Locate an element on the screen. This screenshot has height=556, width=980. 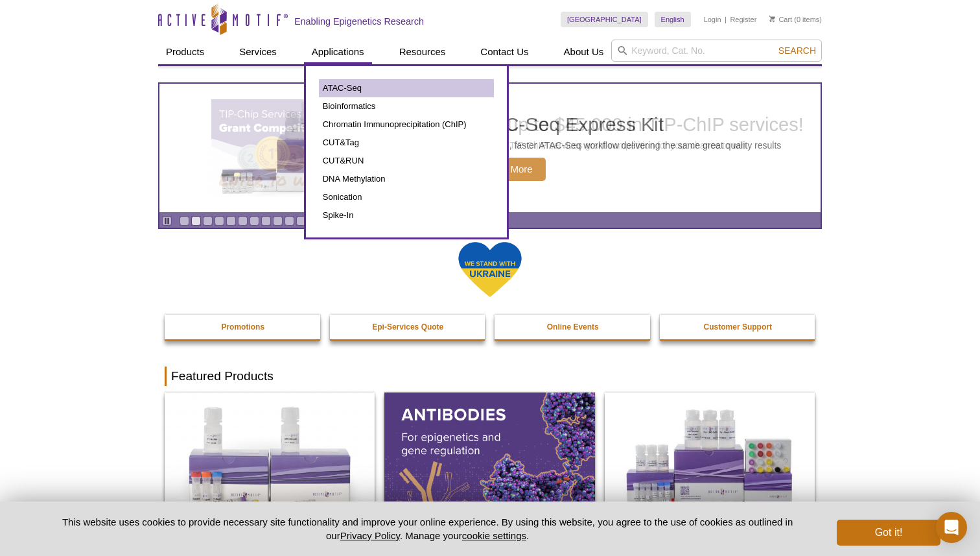
a: Go to slide 5 is located at coordinates (230, 221).